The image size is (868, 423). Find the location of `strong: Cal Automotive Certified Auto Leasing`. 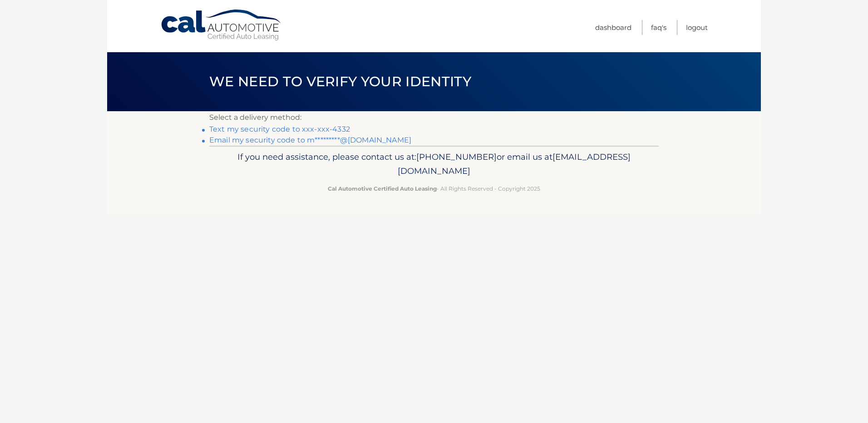

strong: Cal Automotive Certified Auto Leasing is located at coordinates (382, 188).